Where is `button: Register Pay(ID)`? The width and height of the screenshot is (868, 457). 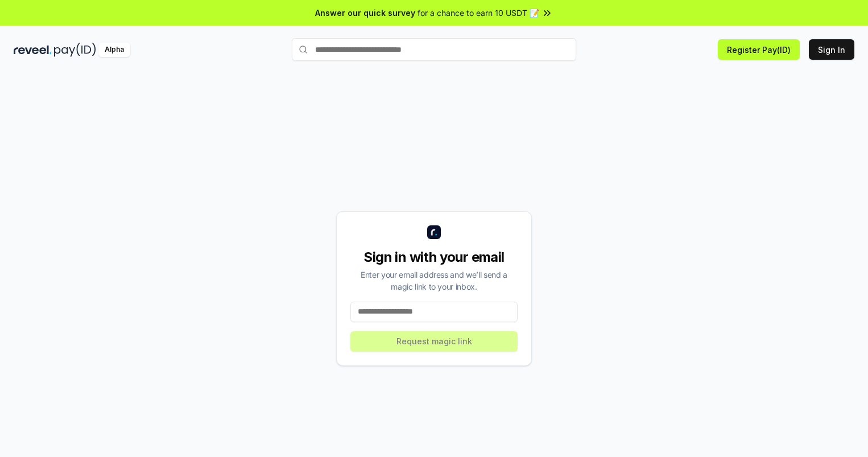
button: Register Pay(ID) is located at coordinates (759, 50).